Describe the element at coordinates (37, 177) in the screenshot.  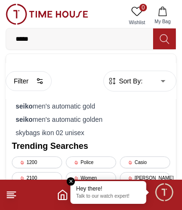
I see `div: 2100` at that location.